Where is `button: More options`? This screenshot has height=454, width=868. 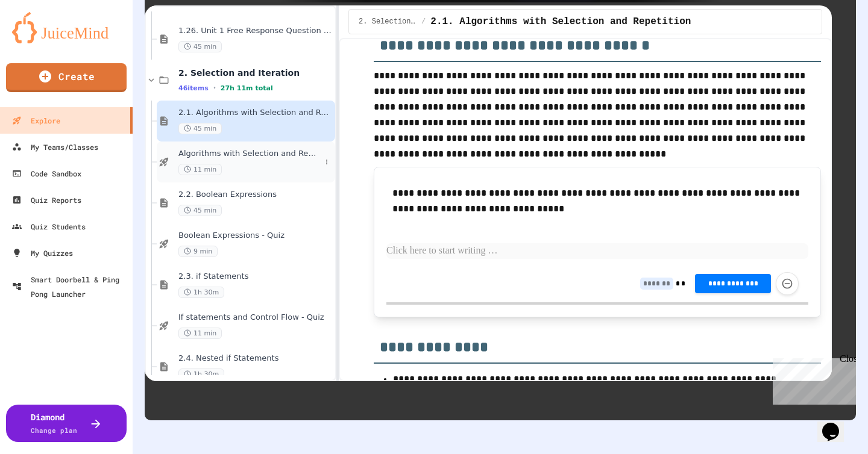 button: More options is located at coordinates (326, 162).